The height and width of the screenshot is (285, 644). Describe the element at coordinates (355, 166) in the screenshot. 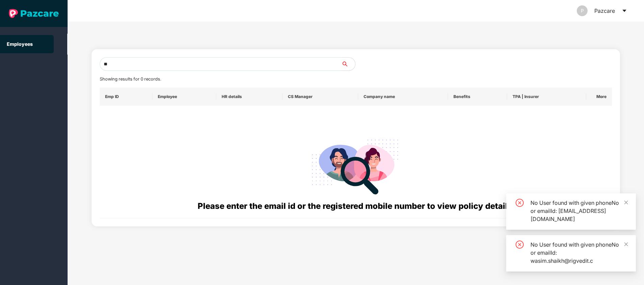

I see `img: svg+xml;base64,PHN2ZyB4bWxucz0iaHR0cDovL3d3dy53My5vcmcvMjAwMC9zdmciIHdpZHRoPSIyODgiIGhlaWdodD0iMj...` at that location.